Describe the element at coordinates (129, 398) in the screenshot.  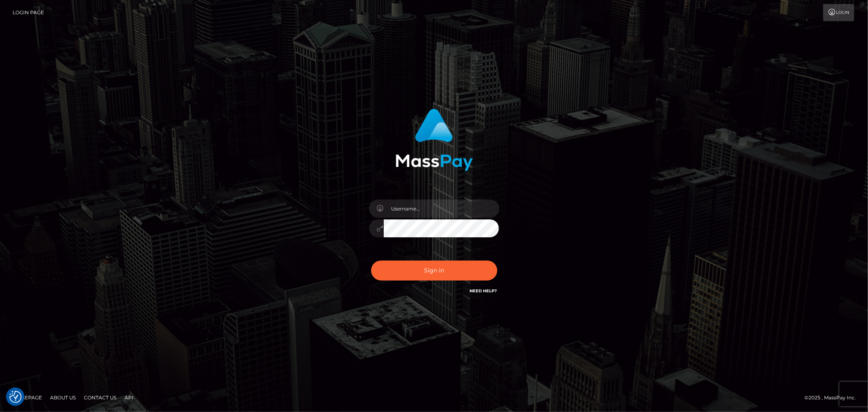
I see `a: API` at that location.